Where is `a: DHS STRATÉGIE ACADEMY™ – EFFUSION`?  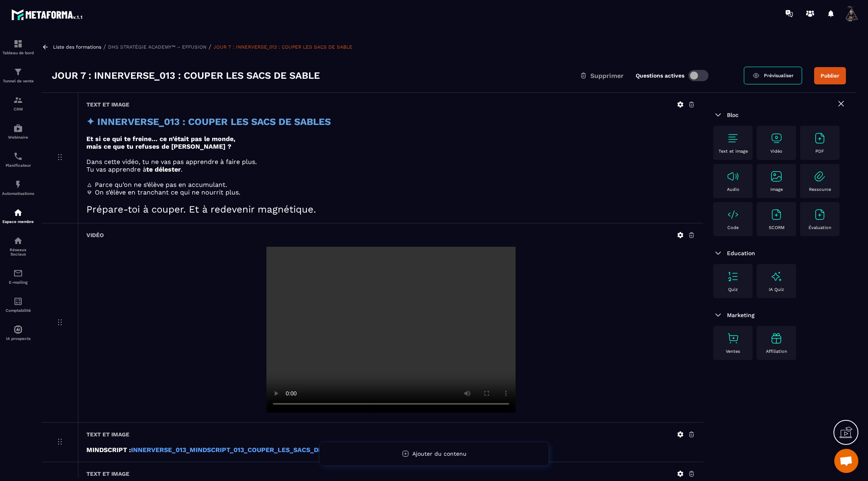 a: DHS STRATÉGIE ACADEMY™ – EFFUSION is located at coordinates (157, 47).